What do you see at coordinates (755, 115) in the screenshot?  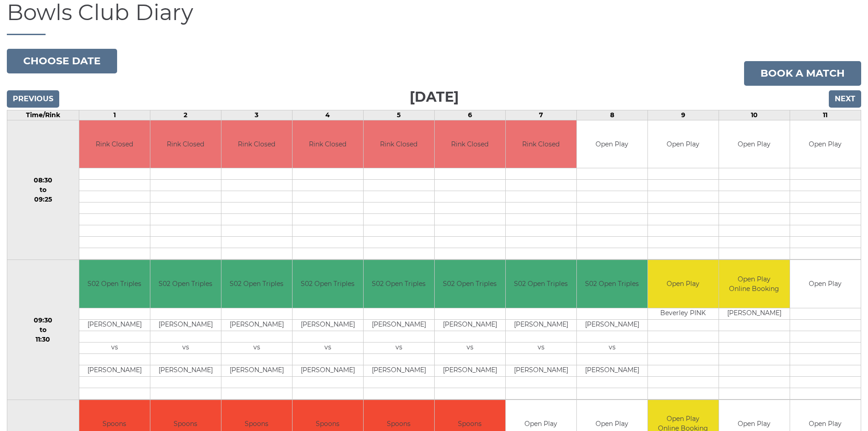 I see `td: 10` at bounding box center [755, 115].